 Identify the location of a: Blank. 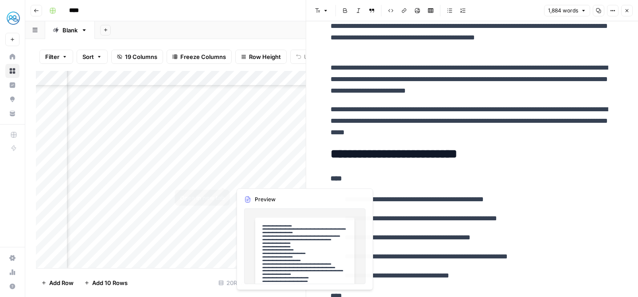
(70, 30).